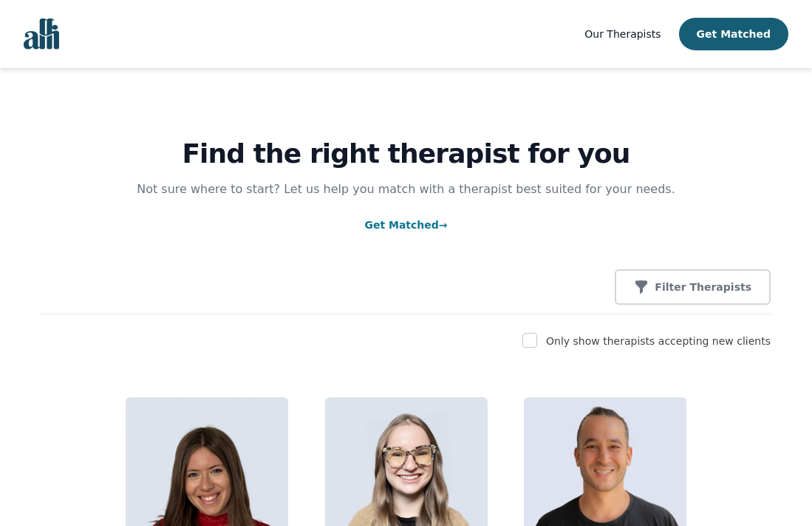  I want to click on p: Not sure where to start? Let us help you match with a therapist best suited for your needs., so click(406, 189).